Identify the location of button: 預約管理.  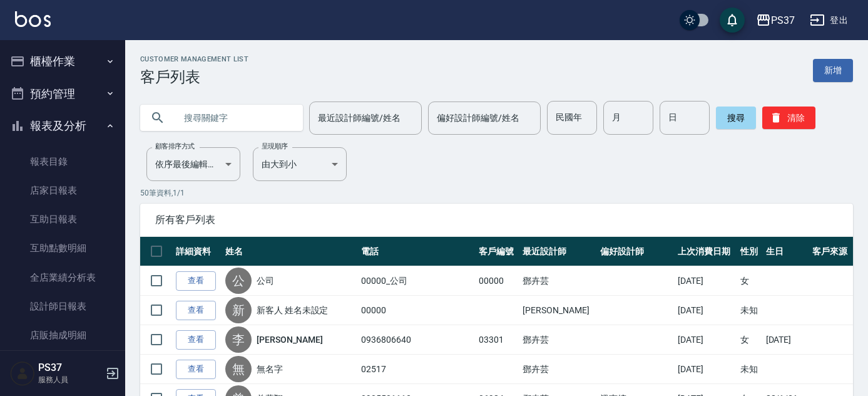
(62, 94).